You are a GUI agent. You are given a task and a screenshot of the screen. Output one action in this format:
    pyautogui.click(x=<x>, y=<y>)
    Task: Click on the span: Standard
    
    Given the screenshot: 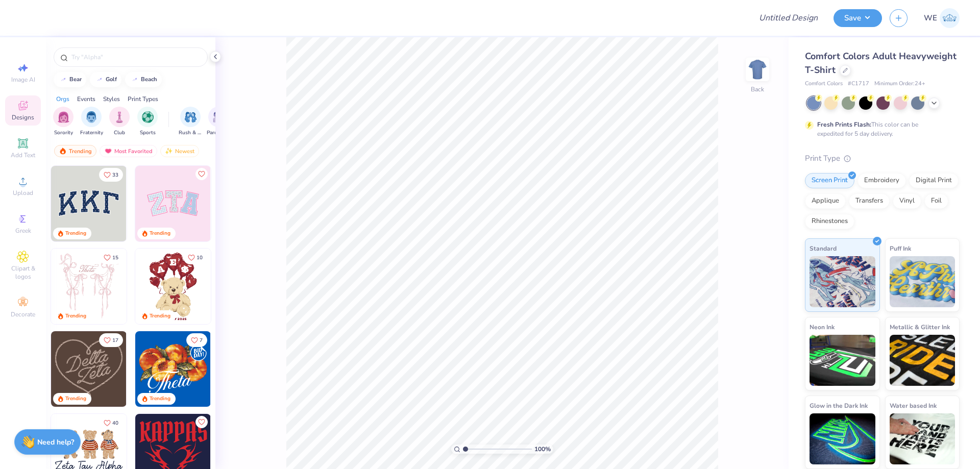 What is the action you would take?
    pyautogui.click(x=822, y=248)
    